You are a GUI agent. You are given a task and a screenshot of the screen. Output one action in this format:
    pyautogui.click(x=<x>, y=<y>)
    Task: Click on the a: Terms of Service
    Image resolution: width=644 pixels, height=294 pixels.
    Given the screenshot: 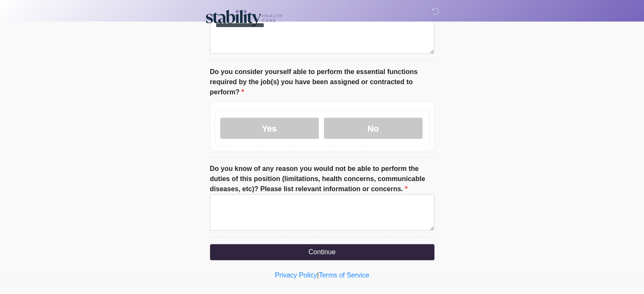 What is the action you would take?
    pyautogui.click(x=344, y=275)
    